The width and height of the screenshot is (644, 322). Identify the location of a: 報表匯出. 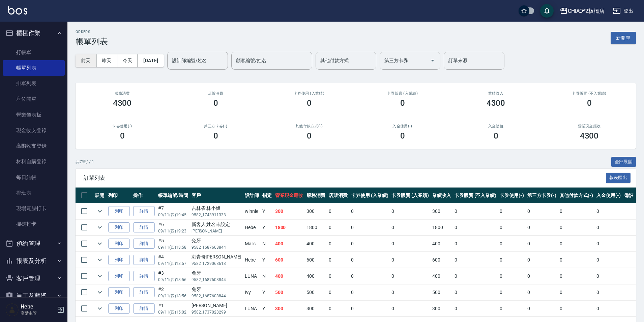
(618, 177).